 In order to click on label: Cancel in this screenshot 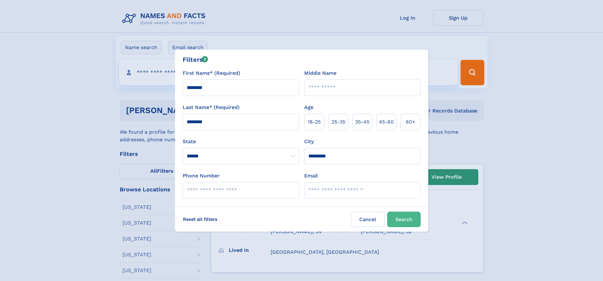, I will do `click(368, 219)`.